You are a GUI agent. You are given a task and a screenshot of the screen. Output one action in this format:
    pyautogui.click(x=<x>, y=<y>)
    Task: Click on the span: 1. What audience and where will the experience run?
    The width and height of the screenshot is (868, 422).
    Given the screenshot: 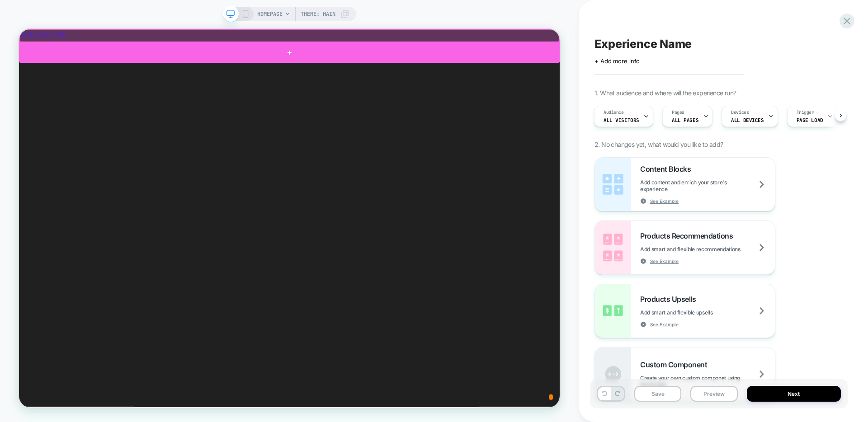 What is the action you would take?
    pyautogui.click(x=665, y=93)
    